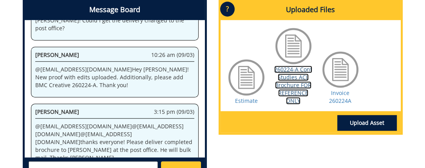 The height and width of the screenshot is (168, 425). What do you see at coordinates (174, 112) in the screenshot?
I see `span: 3:15 pm (09/03)` at bounding box center [174, 112].